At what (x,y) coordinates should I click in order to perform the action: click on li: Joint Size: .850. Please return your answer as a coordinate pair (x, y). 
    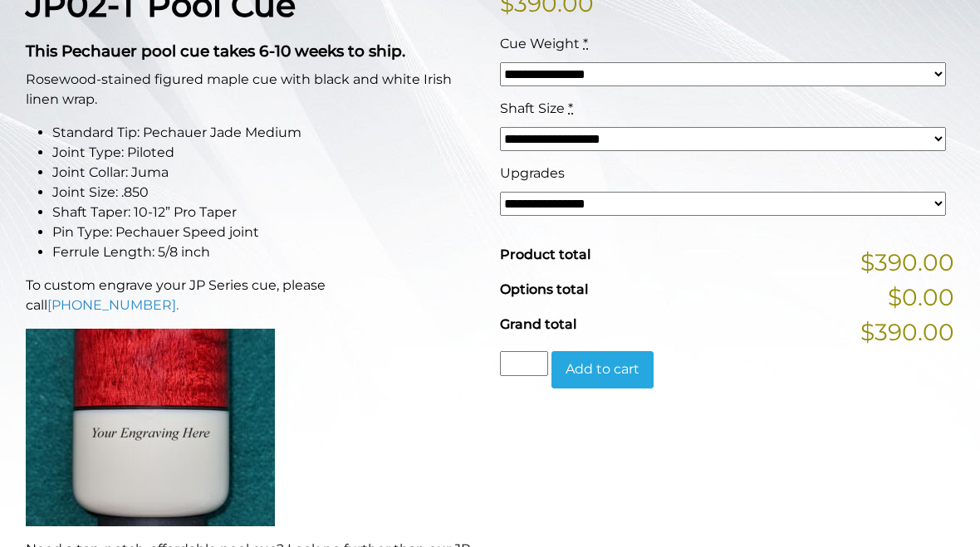
    Looking at the image, I should click on (265, 193).